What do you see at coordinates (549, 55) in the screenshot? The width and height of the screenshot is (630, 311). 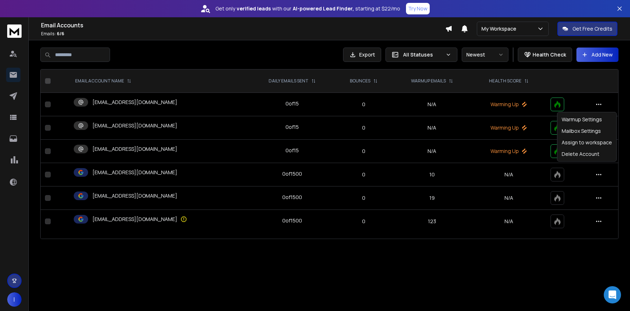 I see `p: Health Check` at bounding box center [549, 55].